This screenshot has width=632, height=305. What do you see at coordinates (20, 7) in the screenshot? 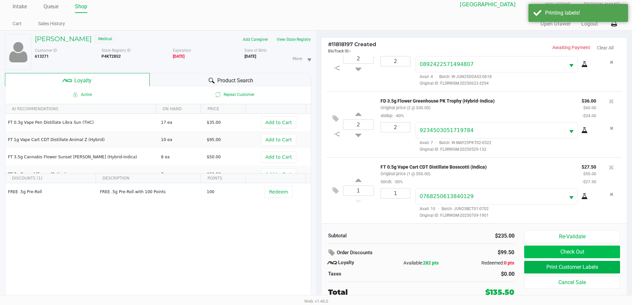
I see `a: Intake` at bounding box center [20, 7].